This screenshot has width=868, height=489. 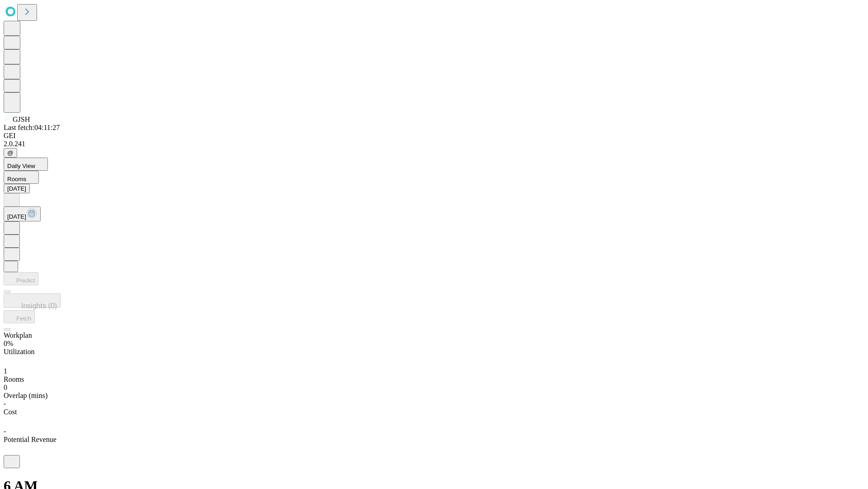 What do you see at coordinates (10, 411) in the screenshot?
I see `span: Cost` at bounding box center [10, 411].